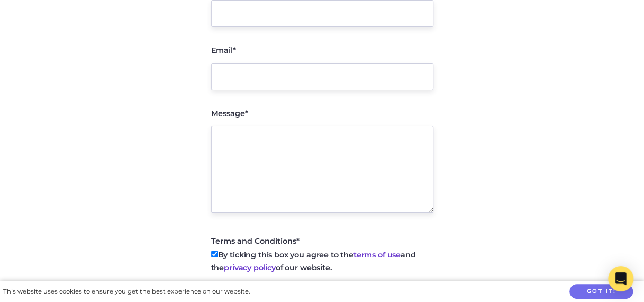 This screenshot has width=644, height=302. I want to click on label: Message*, so click(229, 114).